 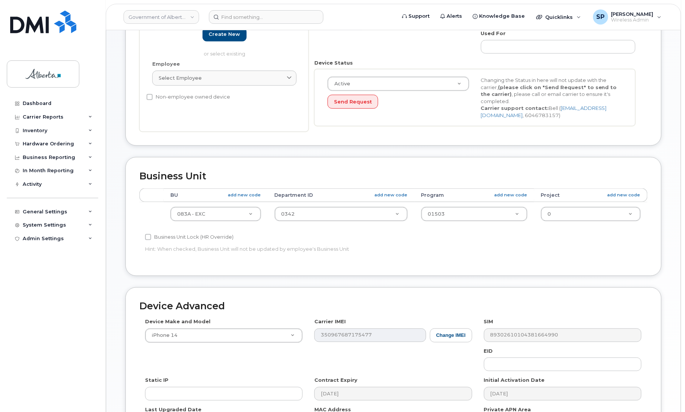 What do you see at coordinates (309, 249) in the screenshot?
I see `p: Hint: When checked, Business Unit will not be updated by employee's Business Unit` at bounding box center [309, 249].